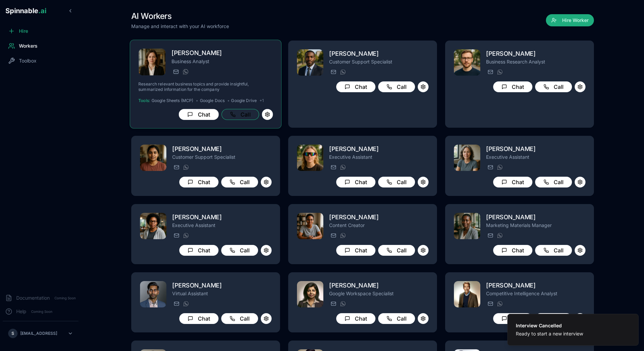 The height and width of the screenshot is (351, 644). Describe the element at coordinates (65, 298) in the screenshot. I see `span: Coming Soon` at that location.